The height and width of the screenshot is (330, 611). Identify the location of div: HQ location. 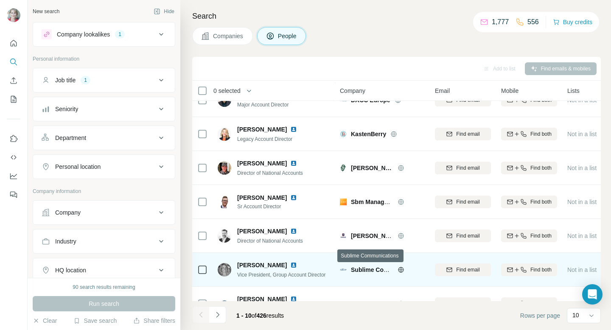
(70, 270).